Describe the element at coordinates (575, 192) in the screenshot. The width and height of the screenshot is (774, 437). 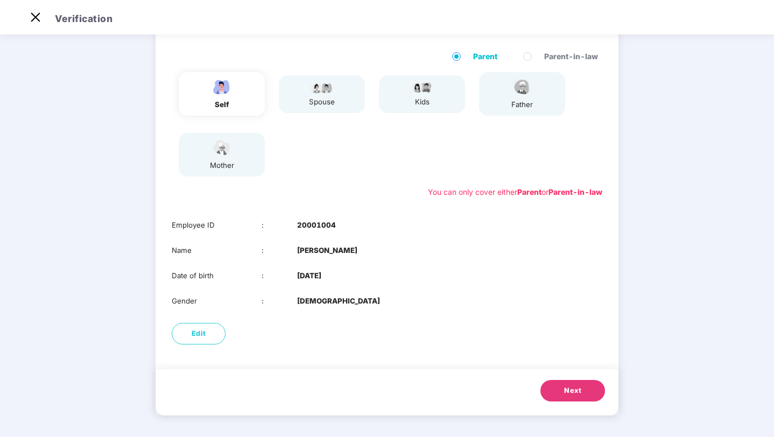
I see `b: Parent-in-law` at that location.